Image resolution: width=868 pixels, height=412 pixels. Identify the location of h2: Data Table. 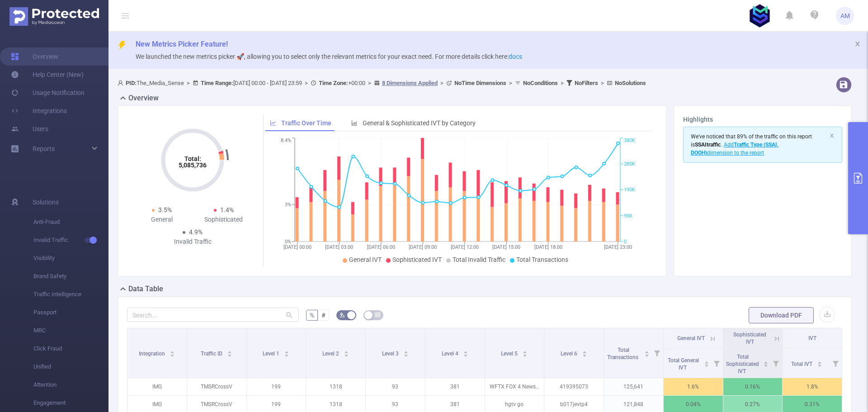
(145, 289).